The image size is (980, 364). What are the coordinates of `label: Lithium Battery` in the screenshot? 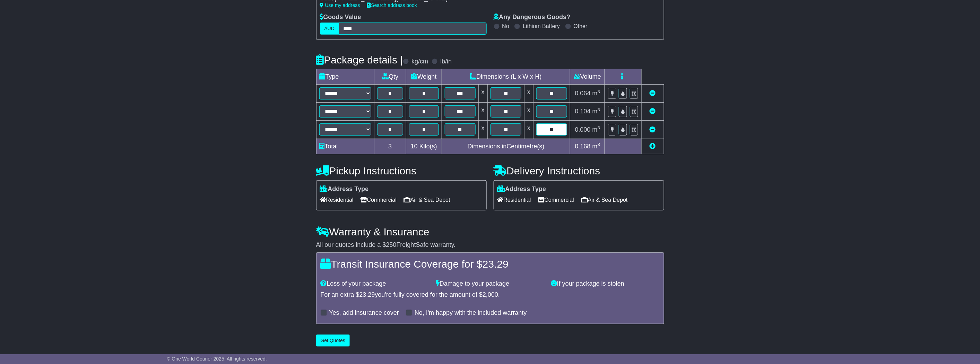 It's located at (541, 26).